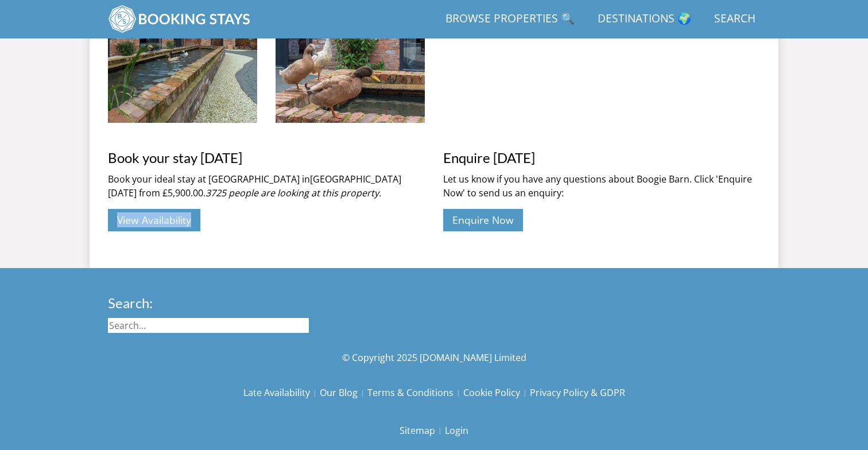  I want to click on a: Login, so click(456, 430).